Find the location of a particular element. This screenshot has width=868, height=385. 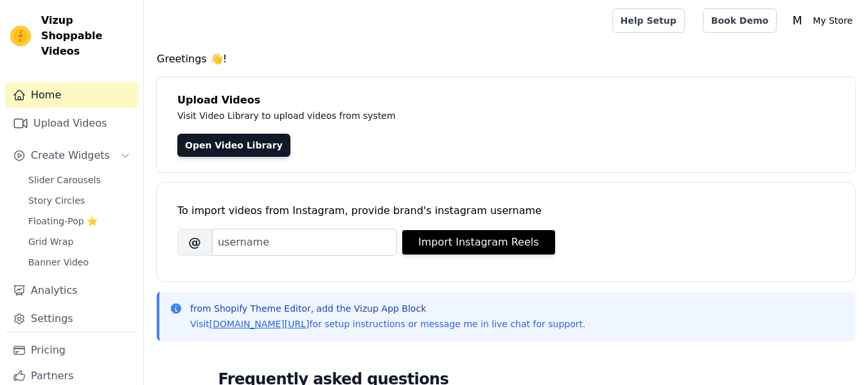

a: Grid Wrap is located at coordinates (79, 242).